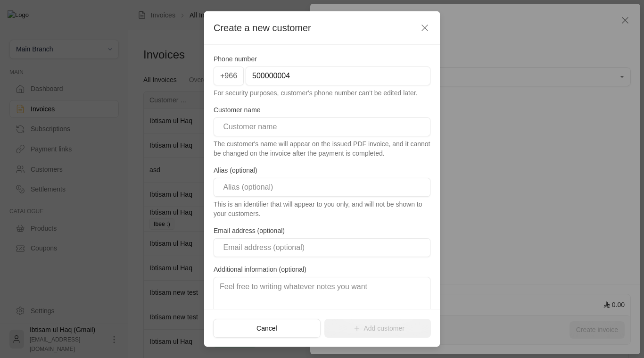 This screenshot has width=644, height=358. What do you see at coordinates (322, 148) in the screenshot?
I see `div: The customer's name will appear on the issued PDF invoice, and it cannot be changed on the invoic...` at bounding box center [322, 148].